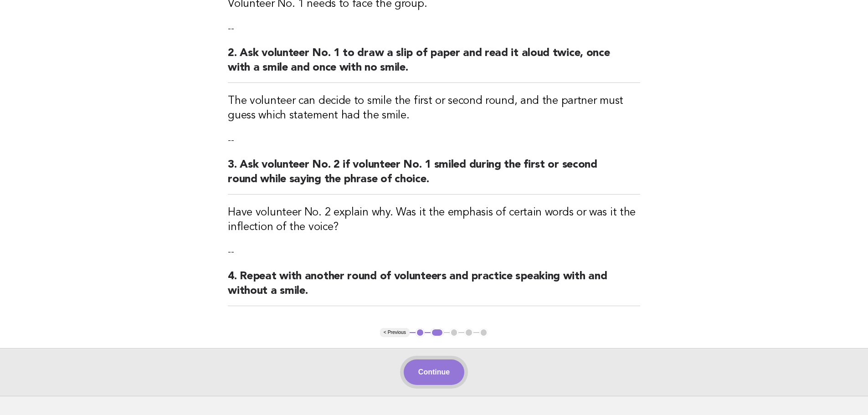  I want to click on button: Continue, so click(434, 372).